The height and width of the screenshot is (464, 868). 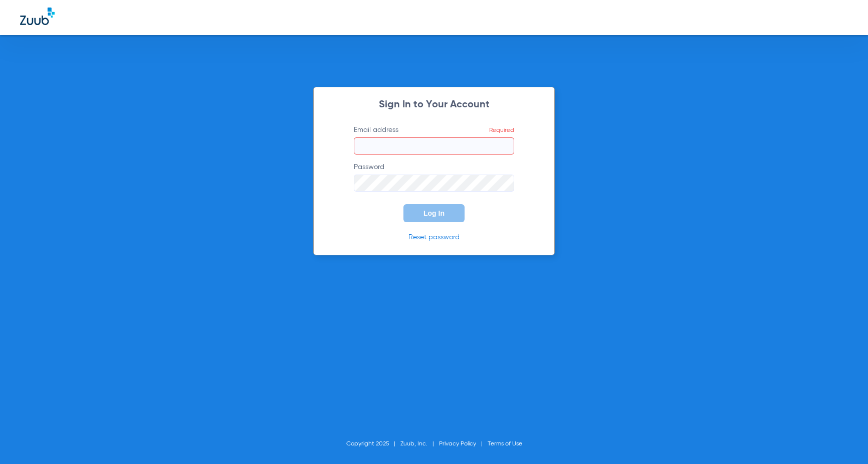 I want to click on li: Copyright 2025, so click(x=373, y=443).